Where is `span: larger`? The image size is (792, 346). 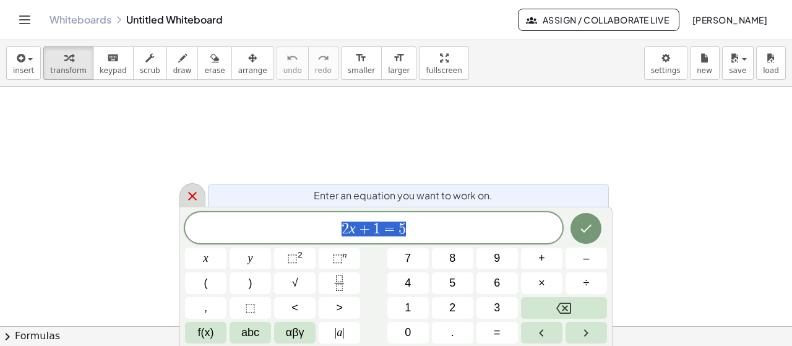 span: larger is located at coordinates (398, 71).